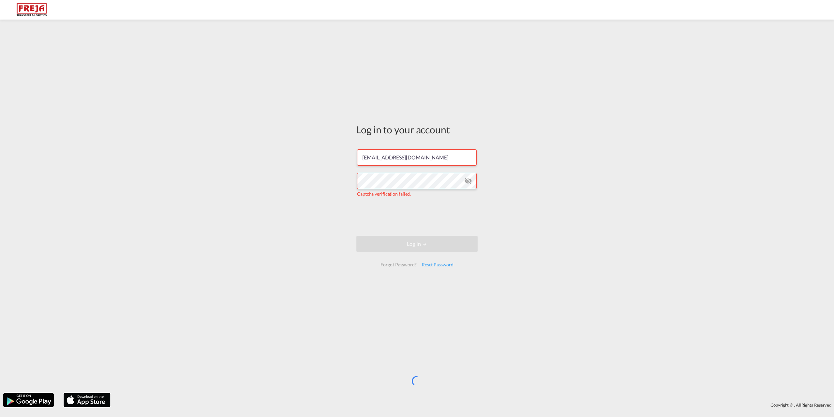 Image resolution: width=834 pixels, height=417 pixels. What do you see at coordinates (32, 10) in the screenshot?
I see `img: 586607c025bf11f083711d99603023e7.png` at bounding box center [32, 10].